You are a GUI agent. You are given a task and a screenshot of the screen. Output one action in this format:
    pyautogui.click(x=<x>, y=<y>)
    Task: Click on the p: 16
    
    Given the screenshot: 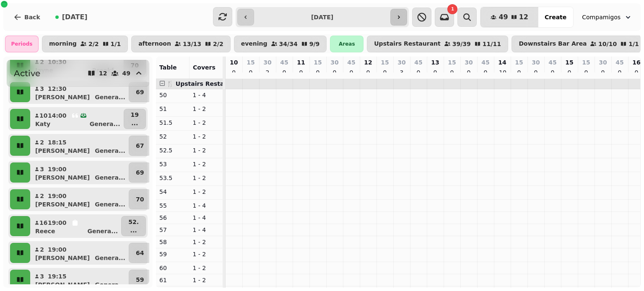 What is the action you would take?
    pyautogui.click(x=42, y=223)
    